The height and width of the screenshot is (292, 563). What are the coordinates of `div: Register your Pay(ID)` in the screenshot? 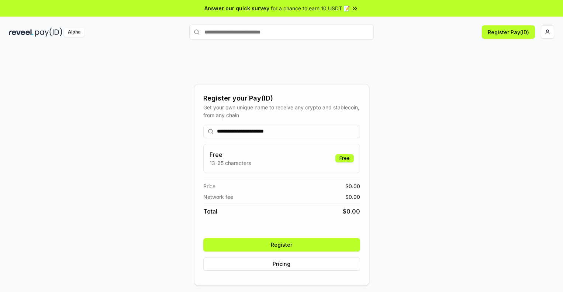 It's located at (281, 98).